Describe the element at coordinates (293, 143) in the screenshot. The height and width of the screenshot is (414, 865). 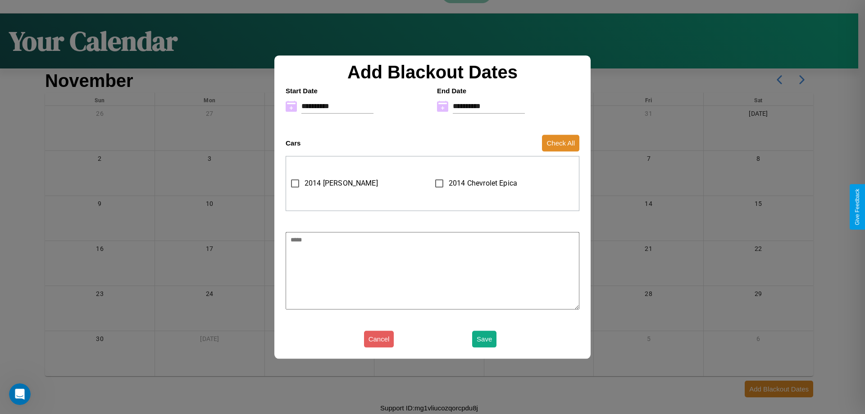
I see `h4: Cars` at that location.